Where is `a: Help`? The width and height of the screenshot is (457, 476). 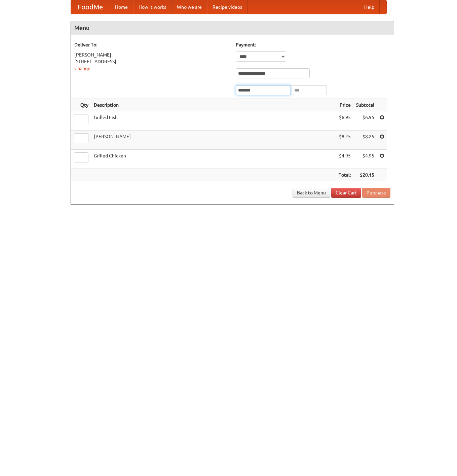 a: Help is located at coordinates (369, 7).